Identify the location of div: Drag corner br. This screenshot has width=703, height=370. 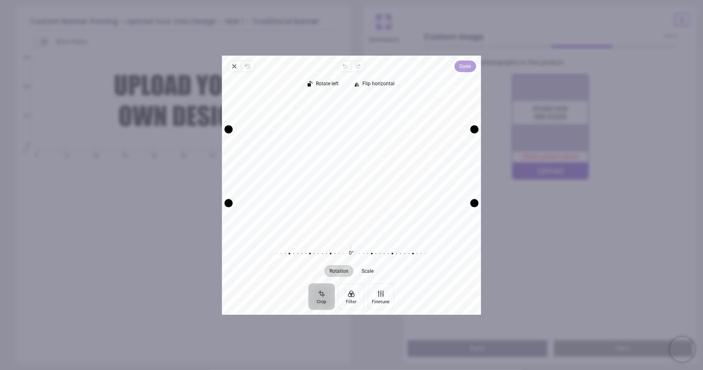
(475, 203).